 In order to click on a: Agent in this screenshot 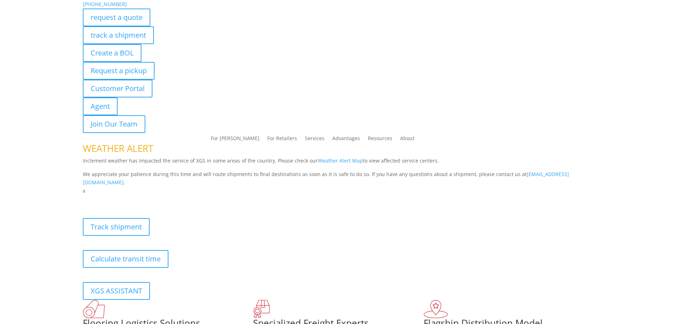, I will do `click(100, 106)`.